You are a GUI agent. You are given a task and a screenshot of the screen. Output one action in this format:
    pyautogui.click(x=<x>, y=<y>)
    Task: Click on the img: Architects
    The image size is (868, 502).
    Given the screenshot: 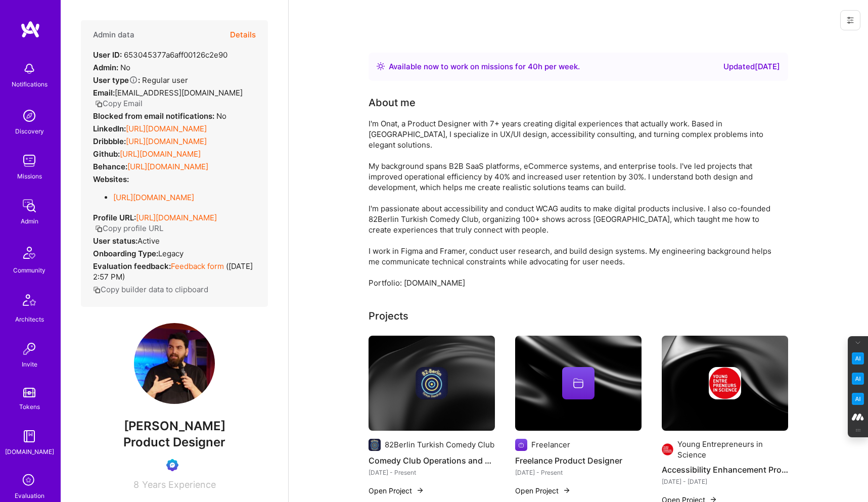 What is the action you would take?
    pyautogui.click(x=29, y=302)
    